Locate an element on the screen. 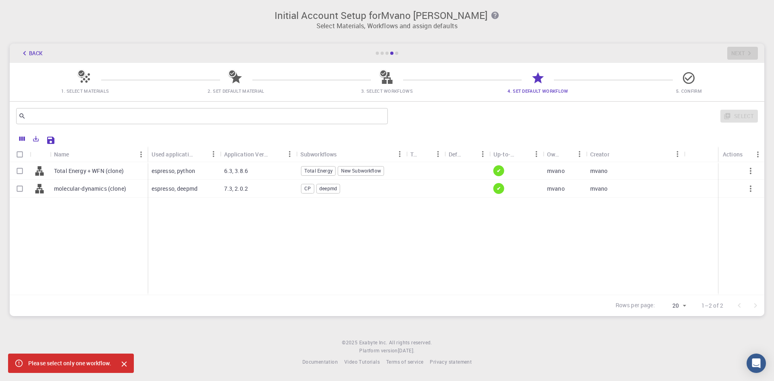  button: Export is located at coordinates (36, 139).